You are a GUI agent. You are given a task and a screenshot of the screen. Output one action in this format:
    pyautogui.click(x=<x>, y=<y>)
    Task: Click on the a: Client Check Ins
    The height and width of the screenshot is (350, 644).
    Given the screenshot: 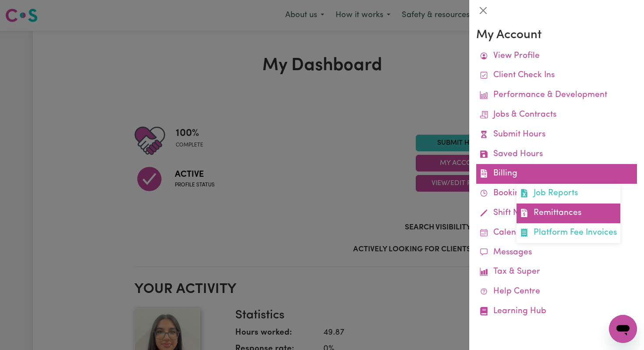 What is the action you would take?
    pyautogui.click(x=556, y=75)
    